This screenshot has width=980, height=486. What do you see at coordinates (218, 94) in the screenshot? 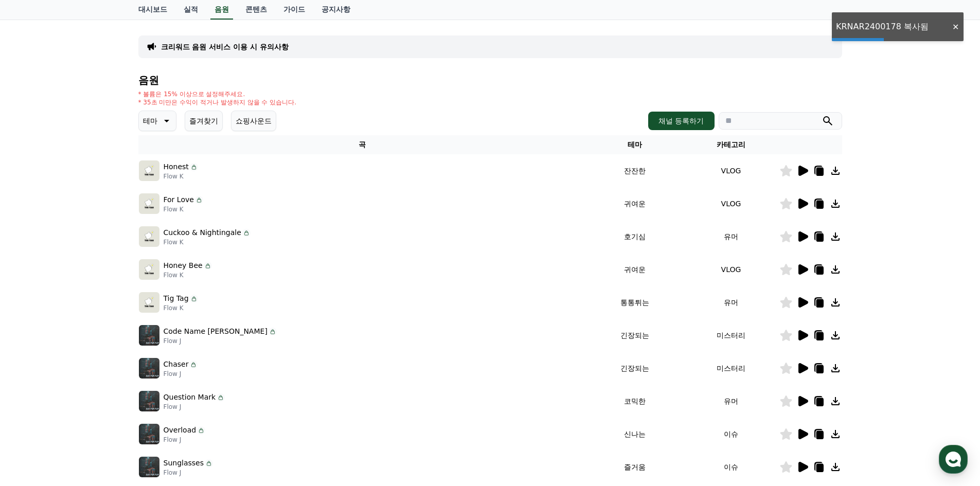
I see `p: * 볼륨은 15% 이상으로 설정해주세요.` at bounding box center [218, 94].